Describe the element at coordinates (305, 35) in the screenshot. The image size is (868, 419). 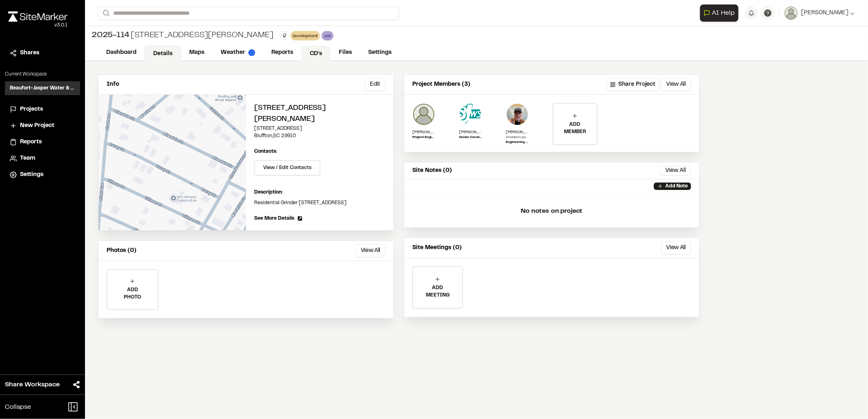
I see `div: development` at that location.